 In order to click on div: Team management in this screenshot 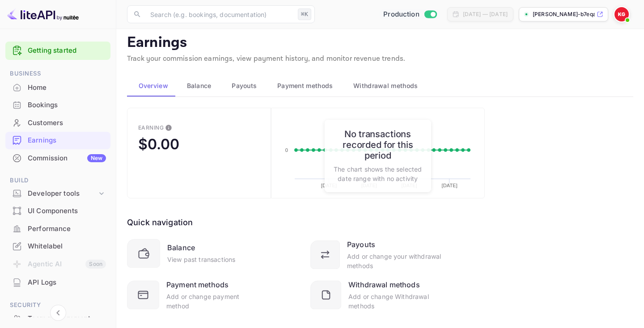, I will do `click(66, 319)`.